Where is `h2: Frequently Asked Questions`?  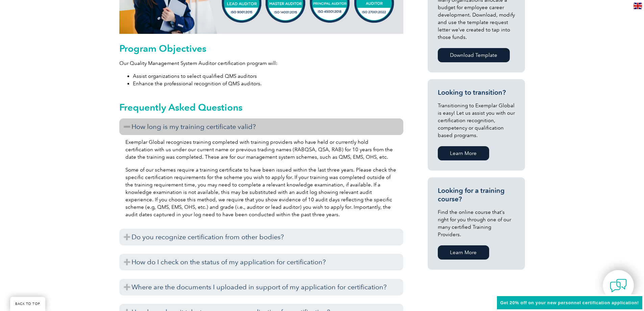
h2: Frequently Asked Questions is located at coordinates (261, 107).